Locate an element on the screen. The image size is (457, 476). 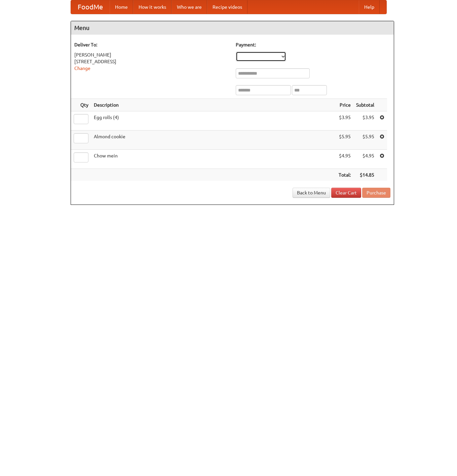
h4: Menu is located at coordinates (232, 28).